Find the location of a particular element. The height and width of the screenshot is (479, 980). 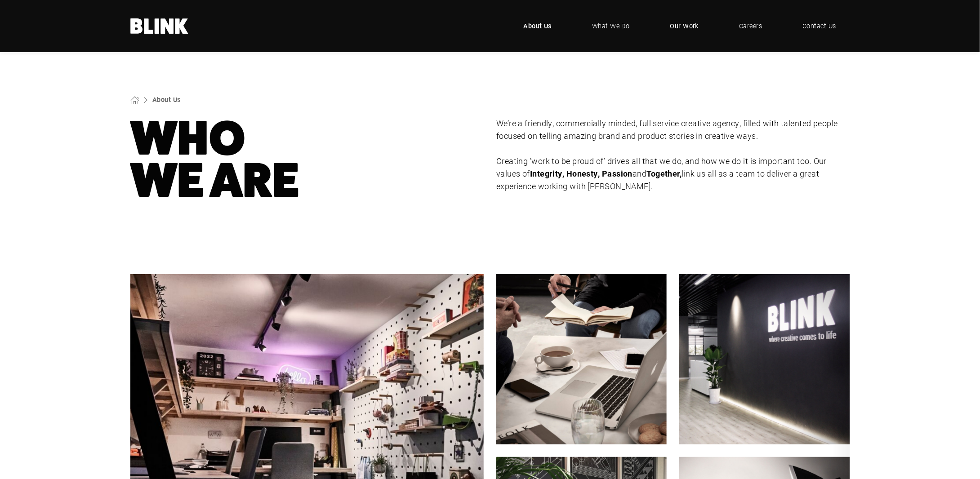

span: About Us is located at coordinates (538, 26).